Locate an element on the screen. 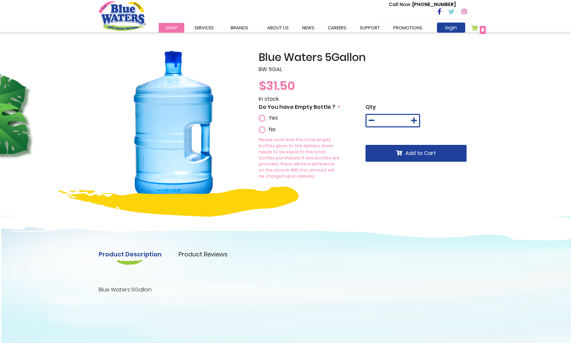  a: Product Reviews is located at coordinates (203, 254).